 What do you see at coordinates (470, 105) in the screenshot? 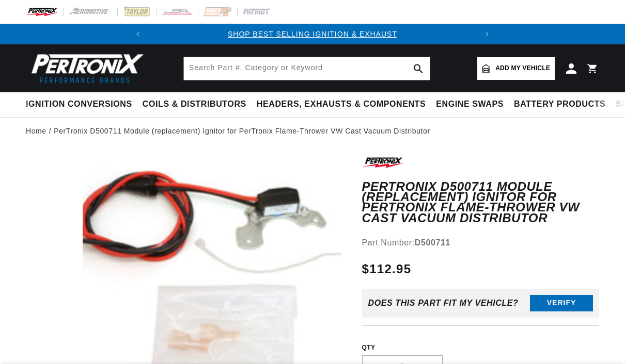
I see `span: Engine Swaps` at bounding box center [470, 105].